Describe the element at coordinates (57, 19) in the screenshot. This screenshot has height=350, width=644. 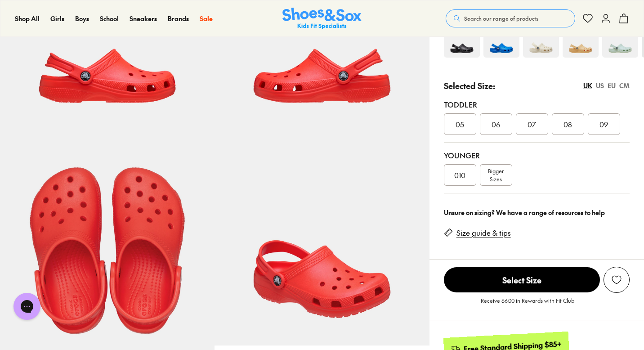
I see `a: Girls` at that location.